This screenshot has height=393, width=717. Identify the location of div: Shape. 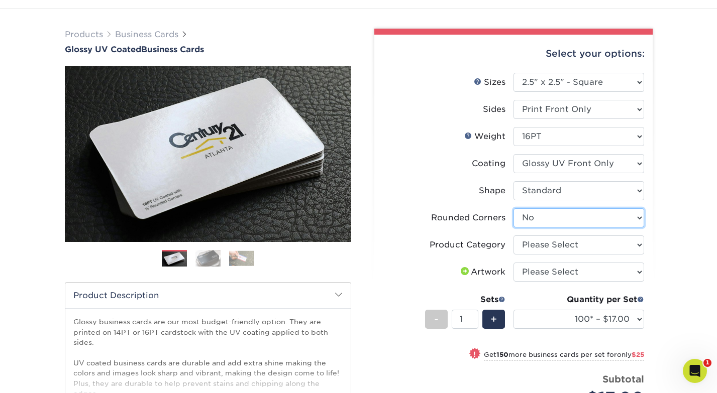
(492, 191).